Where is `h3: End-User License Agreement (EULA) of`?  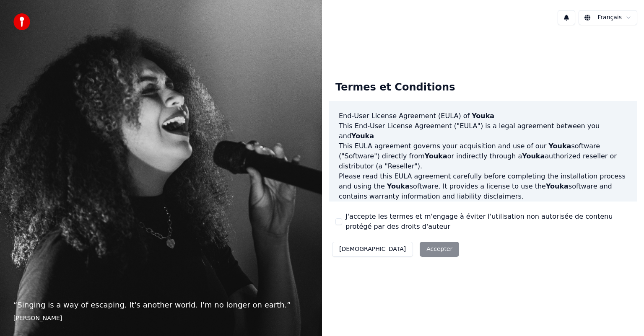
h3: End-User License Agreement (EULA) of is located at coordinates (483, 116).